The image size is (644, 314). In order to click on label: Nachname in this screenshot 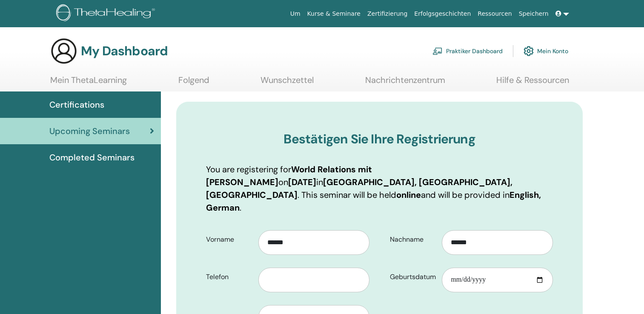, I will do `click(413, 240)`.